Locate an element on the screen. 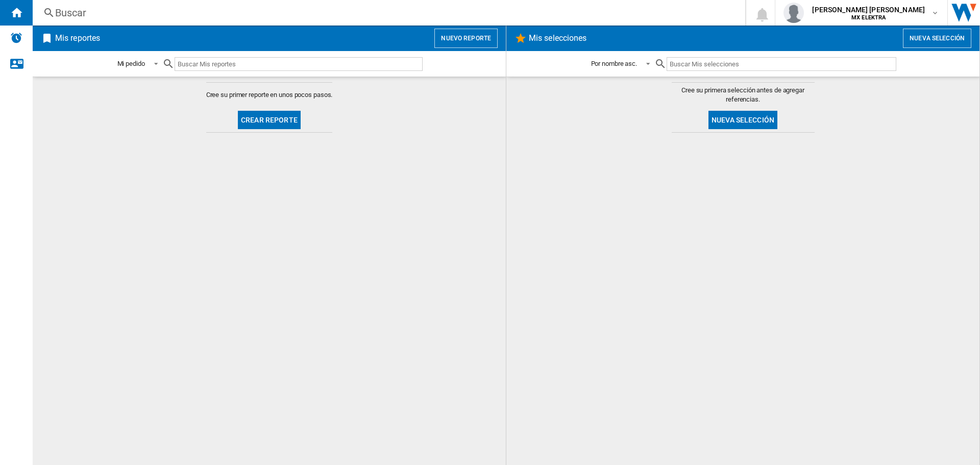 The height and width of the screenshot is (465, 980). input: Buscar Mis selecciones is located at coordinates (781, 64).